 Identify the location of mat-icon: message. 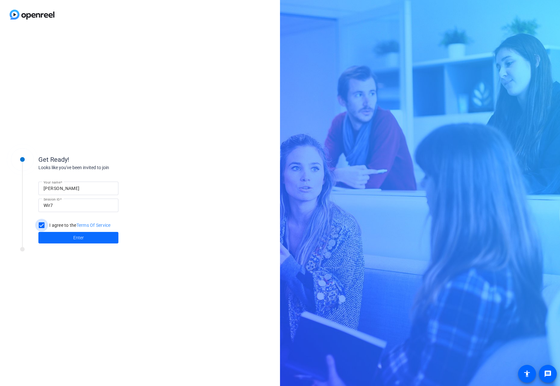
(548, 374).